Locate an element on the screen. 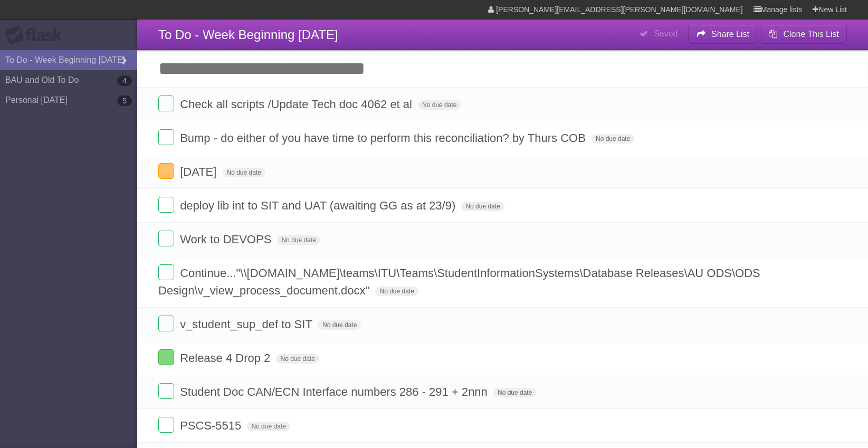 The image size is (868, 448). span: Work to DEVOPS is located at coordinates (227, 239).